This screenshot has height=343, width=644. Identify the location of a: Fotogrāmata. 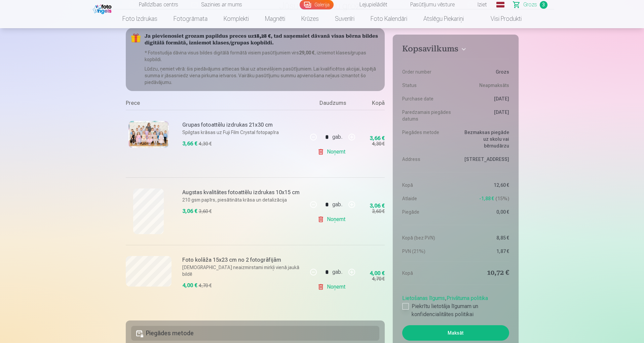
(191, 19).